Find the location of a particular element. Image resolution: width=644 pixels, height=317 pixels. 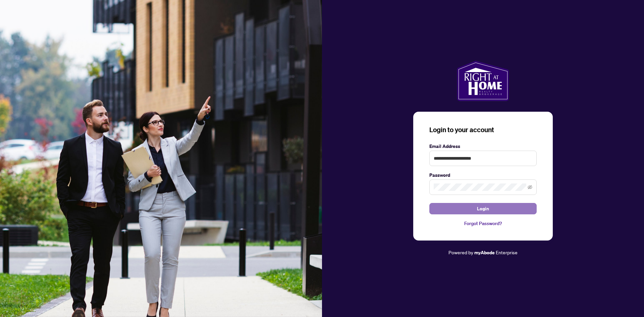

img: ma-logo is located at coordinates (483, 81).